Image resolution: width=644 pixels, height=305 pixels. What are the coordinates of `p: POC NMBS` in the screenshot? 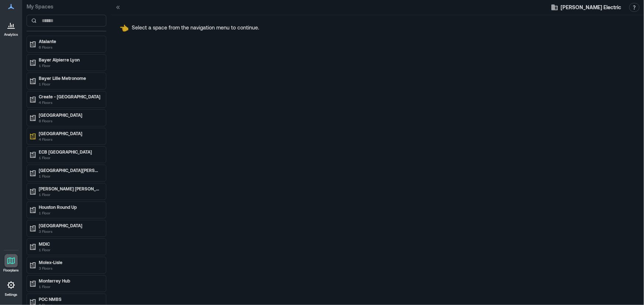 It's located at (70, 299).